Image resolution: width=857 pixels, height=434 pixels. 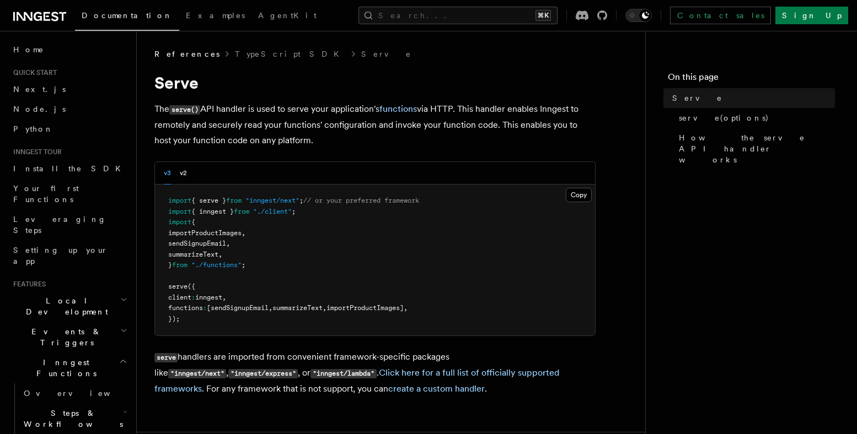 I want to click on a: functions, so click(x=398, y=109).